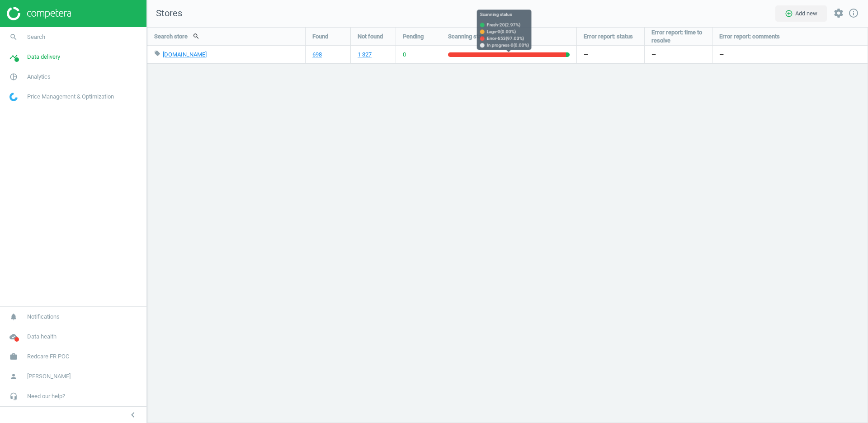  I want to click on i: info_outline, so click(854, 13).